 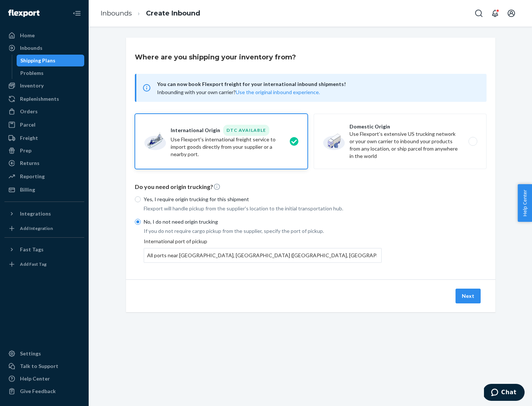 What do you see at coordinates (32, 86) in the screenshot?
I see `div: Inventory` at bounding box center [32, 86].